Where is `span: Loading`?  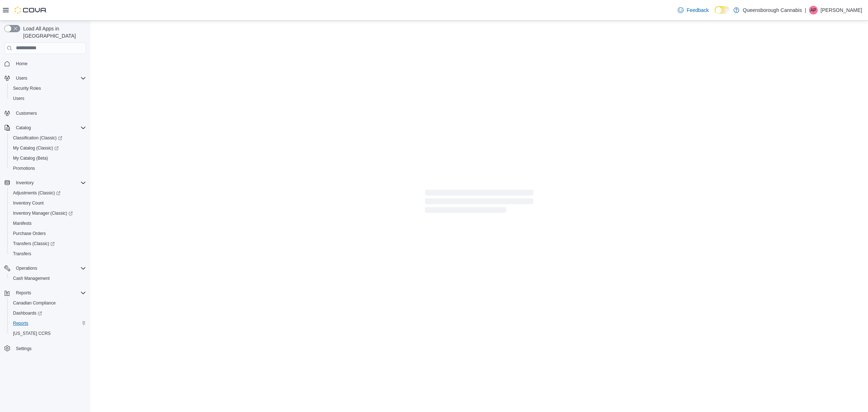
span: Loading is located at coordinates (479, 203).